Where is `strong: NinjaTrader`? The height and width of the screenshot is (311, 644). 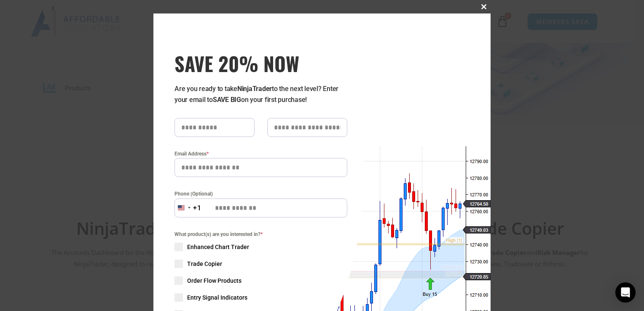 strong: NinjaTrader is located at coordinates (255, 89).